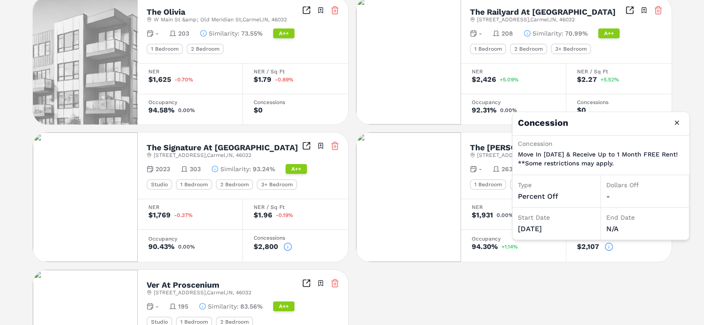 The image size is (704, 325). Describe the element at coordinates (510, 247) in the screenshot. I see `span: +1.14%` at that location.